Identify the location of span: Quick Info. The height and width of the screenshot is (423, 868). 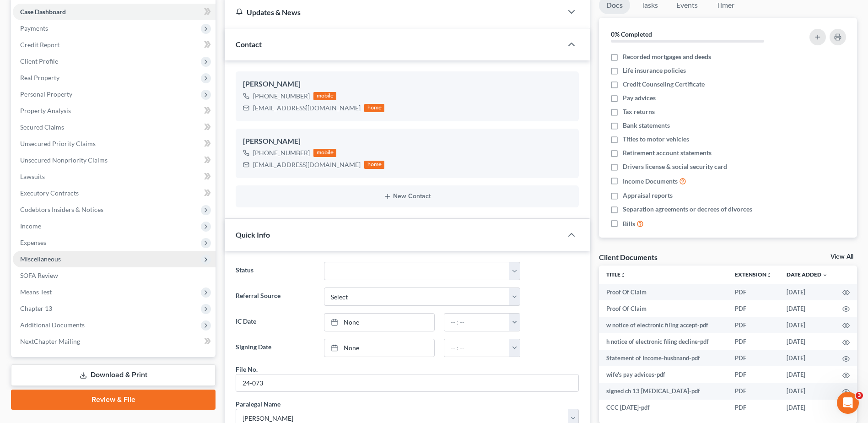
(252, 234).